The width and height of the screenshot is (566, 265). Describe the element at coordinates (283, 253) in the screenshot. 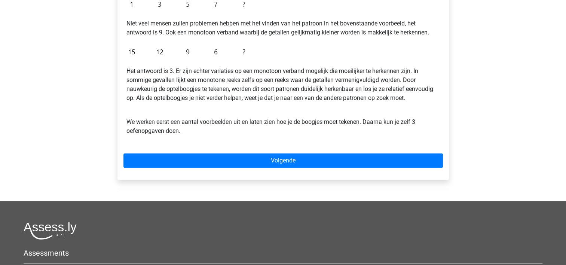

I see `h5: Assessments` at that location.